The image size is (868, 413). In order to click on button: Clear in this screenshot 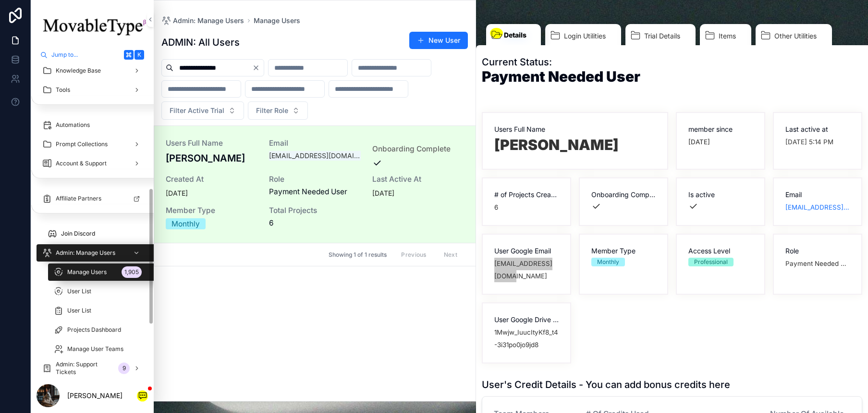, I will do `click(258, 67)`.